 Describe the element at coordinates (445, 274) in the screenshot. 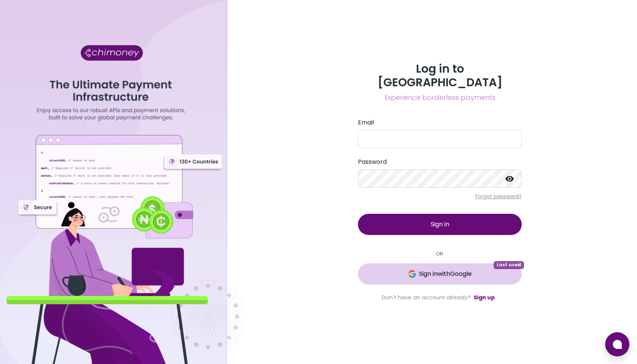

I see `span: Sign in with Google` at that location.